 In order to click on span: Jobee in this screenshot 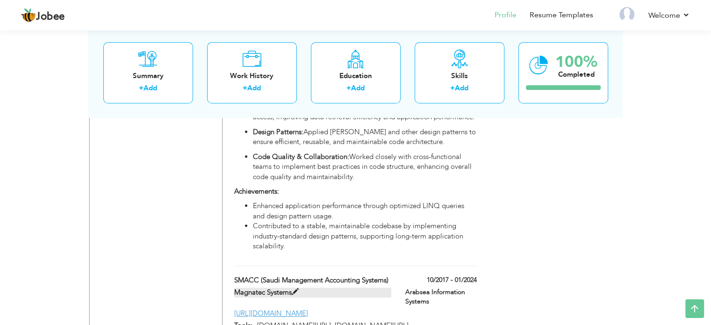, I will do `click(50, 17)`.